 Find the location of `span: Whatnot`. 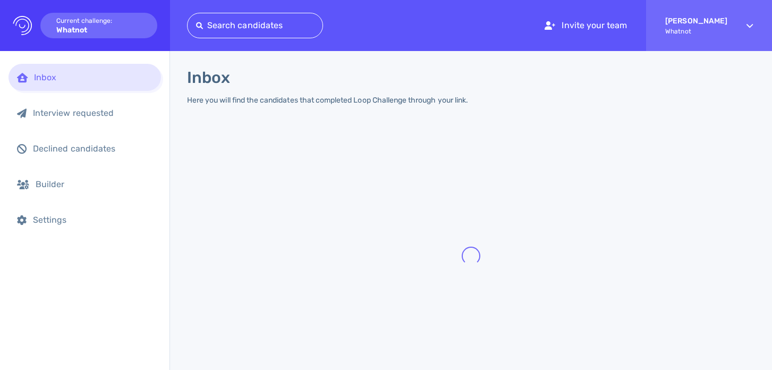

span: Whatnot is located at coordinates (696, 31).